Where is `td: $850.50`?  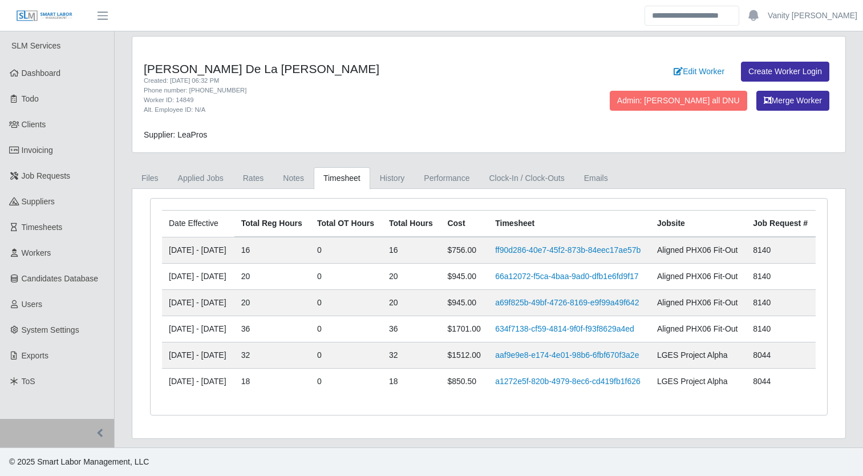 td: $850.50 is located at coordinates (464, 381).